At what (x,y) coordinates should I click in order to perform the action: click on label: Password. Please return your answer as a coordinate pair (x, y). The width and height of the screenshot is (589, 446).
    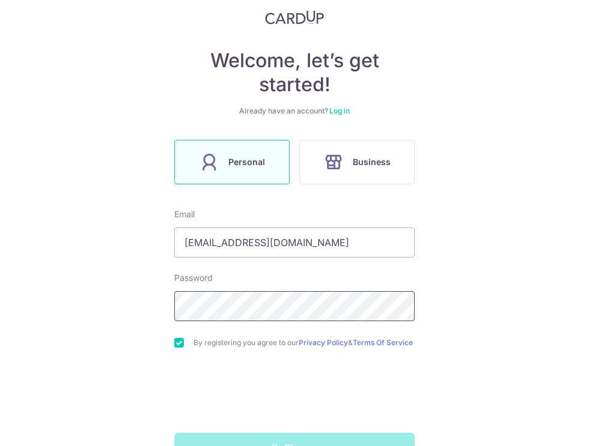
    Looking at the image, I should click on (193, 278).